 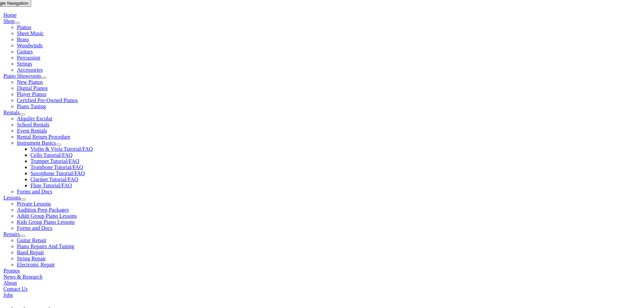 What do you see at coordinates (15, 289) in the screenshot?
I see `a: Contact Us` at bounding box center [15, 289].